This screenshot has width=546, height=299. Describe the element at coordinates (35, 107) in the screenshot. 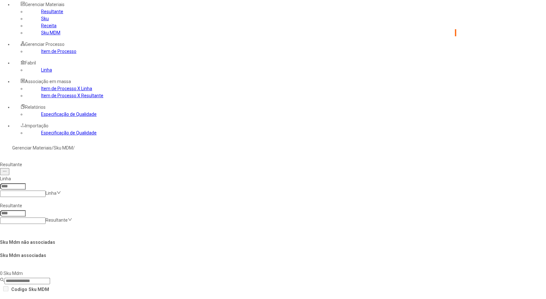

I see `span: Relatórios` at that location.